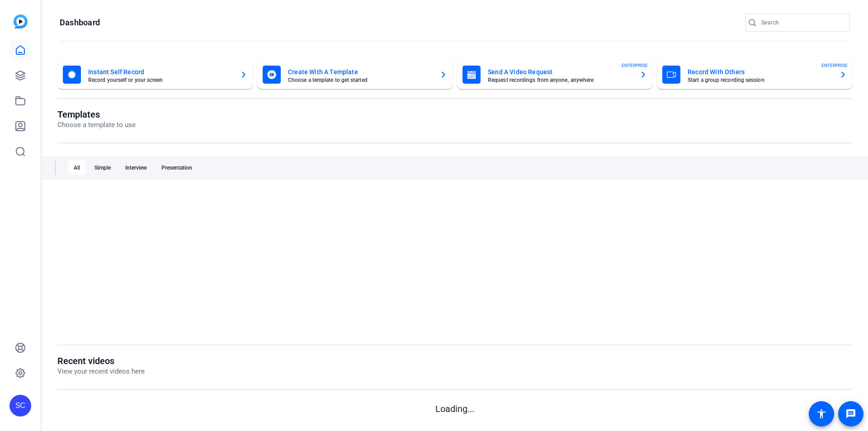 This screenshot has height=431, width=868. I want to click on button: Instant Self RecordRecord yourself or your screen, so click(155, 75).